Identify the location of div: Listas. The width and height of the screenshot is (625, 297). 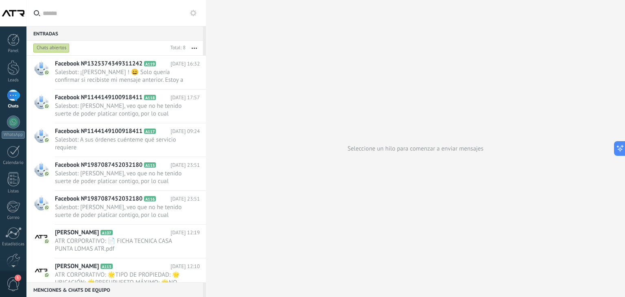
(13, 191).